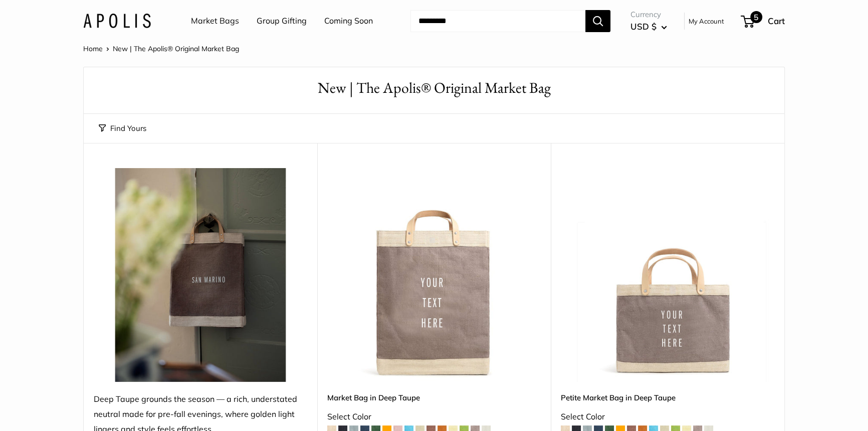 This screenshot has width=868, height=431. Describe the element at coordinates (667, 397) in the screenshot. I see `a: Petite Market Bag in Deep Taupe` at that location.